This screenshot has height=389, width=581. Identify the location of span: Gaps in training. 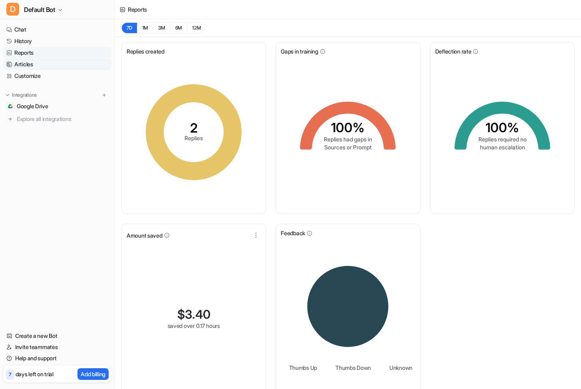
(299, 51).